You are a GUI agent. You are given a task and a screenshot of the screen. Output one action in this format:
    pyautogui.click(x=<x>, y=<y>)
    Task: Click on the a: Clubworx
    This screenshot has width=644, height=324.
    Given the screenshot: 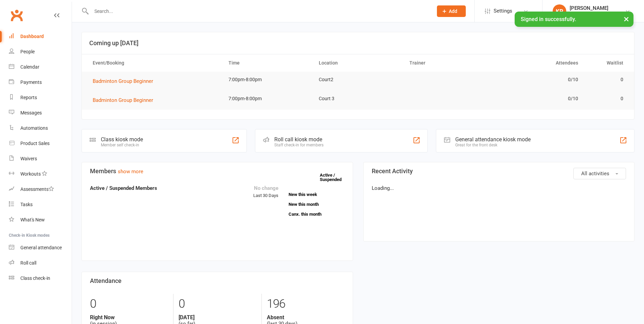 What is the action you would take?
    pyautogui.click(x=16, y=15)
    